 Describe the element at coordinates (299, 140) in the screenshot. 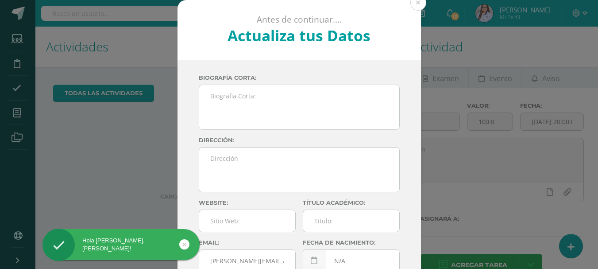

I see `label: Dirección:` at that location.